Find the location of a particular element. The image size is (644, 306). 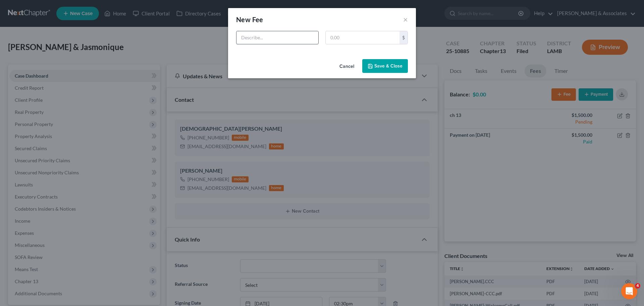

button: Save & Close is located at coordinates (385, 66).